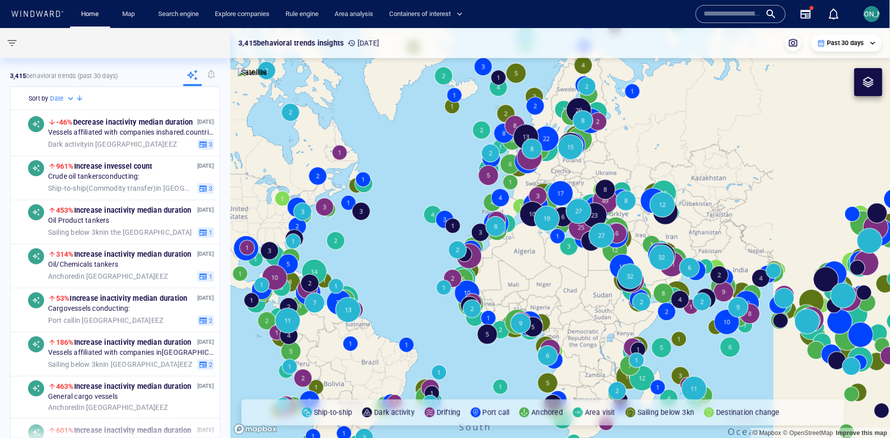 This screenshot has width=890, height=438. Describe the element at coordinates (130, 14) in the screenshot. I see `button: Map` at that location.